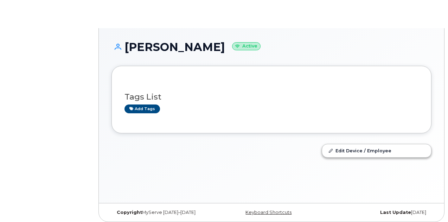  What do you see at coordinates (377, 151) in the screenshot?
I see `a: Edit Device / Employee` at bounding box center [377, 151].